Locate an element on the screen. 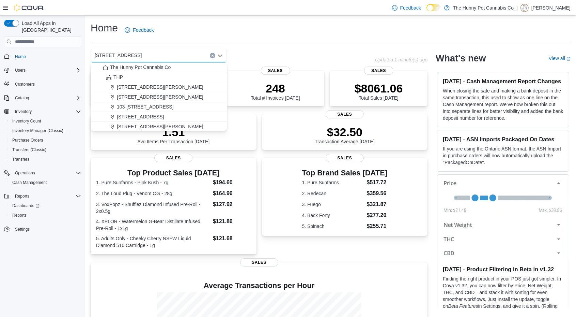 Image resolution: width=576 pixels, height=317 pixels. p: Updated 1 minute(s) ago is located at coordinates (401, 60).